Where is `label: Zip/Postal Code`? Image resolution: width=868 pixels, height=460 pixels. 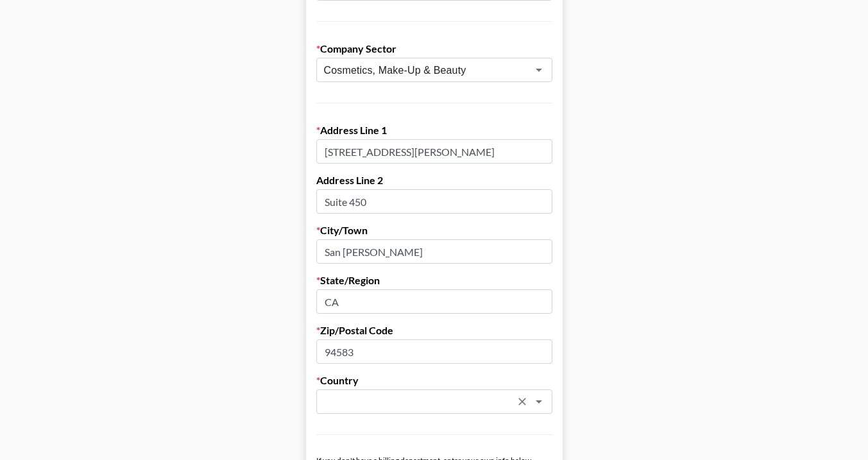 label: Zip/Postal Code is located at coordinates (434, 331).